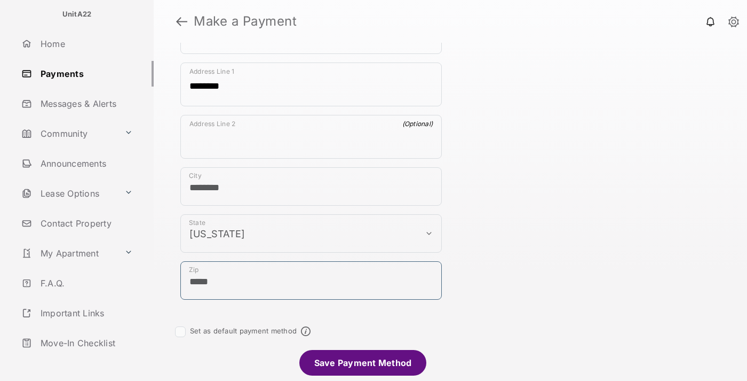  I want to click on div: payment_method_screening[postal_addresses][postalCode], so click(311, 280).